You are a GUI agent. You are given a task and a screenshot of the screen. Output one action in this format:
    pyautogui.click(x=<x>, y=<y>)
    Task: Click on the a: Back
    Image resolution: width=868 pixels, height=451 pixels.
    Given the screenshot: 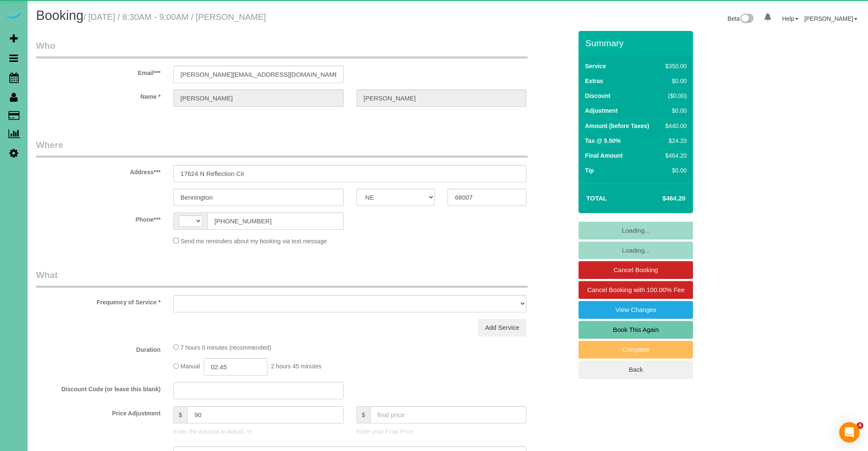 What is the action you would take?
    pyautogui.click(x=636, y=369)
    